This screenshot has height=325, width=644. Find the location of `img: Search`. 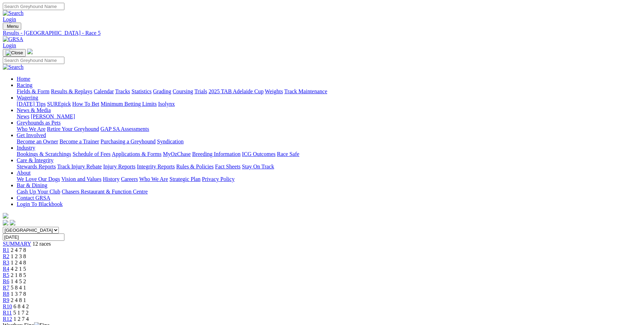

img: Search is located at coordinates (13, 67).